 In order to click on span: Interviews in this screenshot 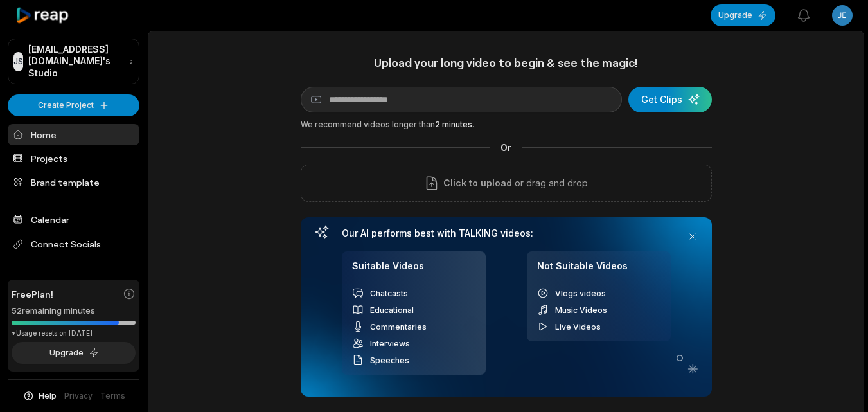, I will do `click(390, 344)`.